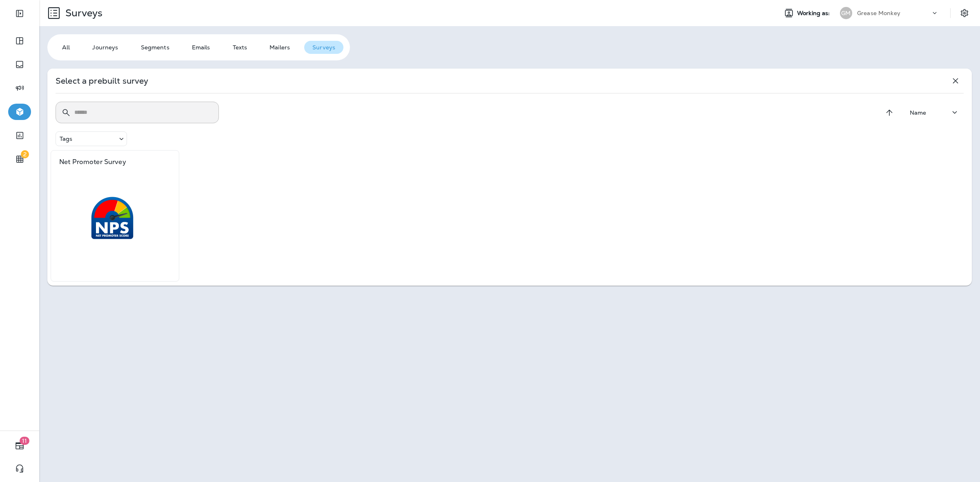  I want to click on p: Select a prebuilt survey, so click(102, 81).